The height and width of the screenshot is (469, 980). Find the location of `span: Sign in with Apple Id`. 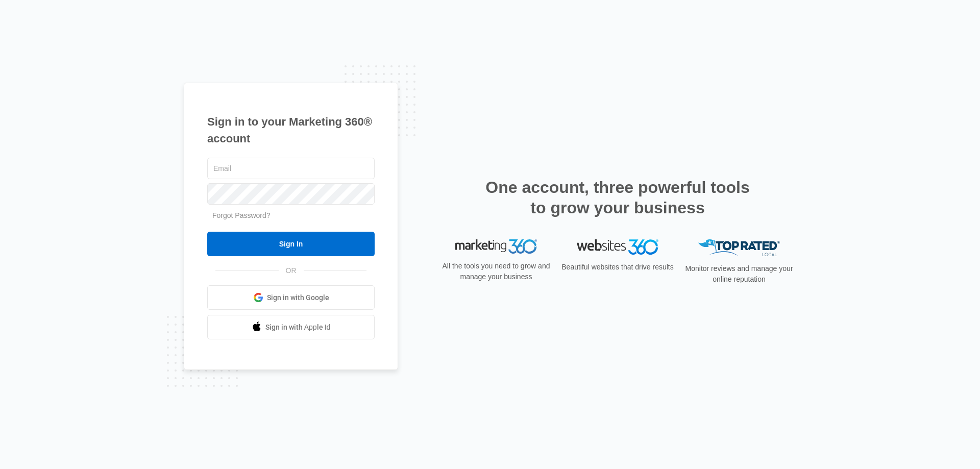

span: Sign in with Apple Id is located at coordinates (298, 327).